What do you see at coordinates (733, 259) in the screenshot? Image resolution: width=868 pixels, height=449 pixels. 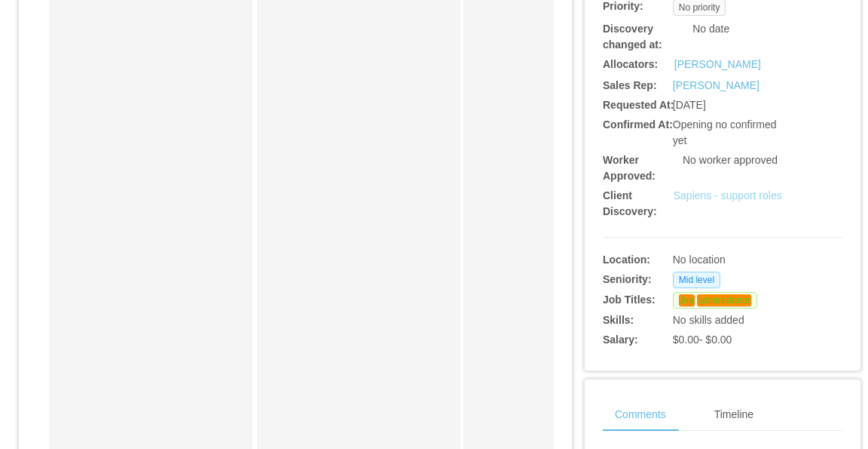 I see `div: No location` at bounding box center [733, 259].